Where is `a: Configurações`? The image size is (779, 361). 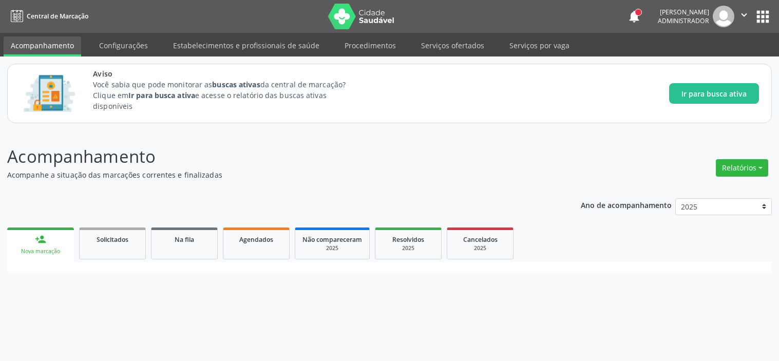
a: Configurações is located at coordinates (123, 45).